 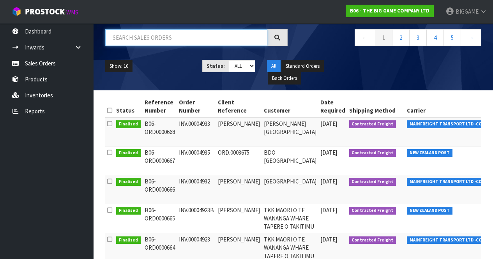 I want to click on a: 5, so click(x=453, y=37).